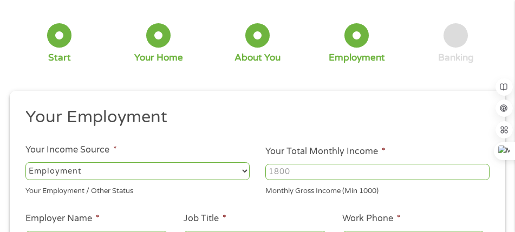 This screenshot has width=515, height=232. Describe the element at coordinates (357, 58) in the screenshot. I see `div: Employment` at that location.